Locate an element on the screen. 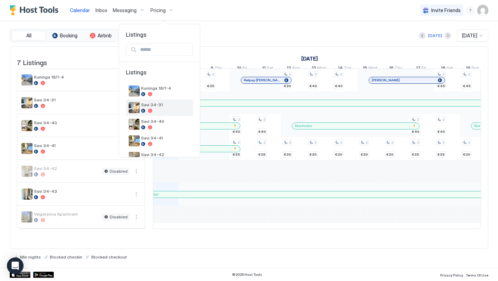  span: Savi 34-40 is located at coordinates (166, 121).